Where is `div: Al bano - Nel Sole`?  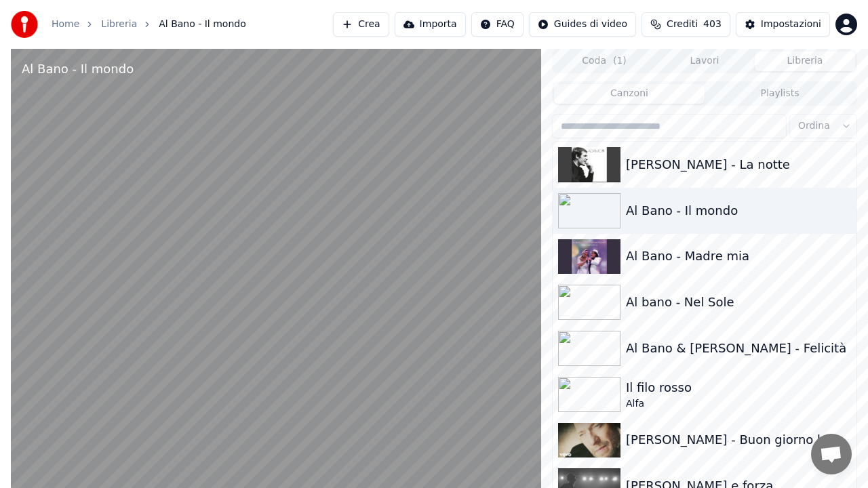 div: Al bano - Nel Sole is located at coordinates (738, 302).